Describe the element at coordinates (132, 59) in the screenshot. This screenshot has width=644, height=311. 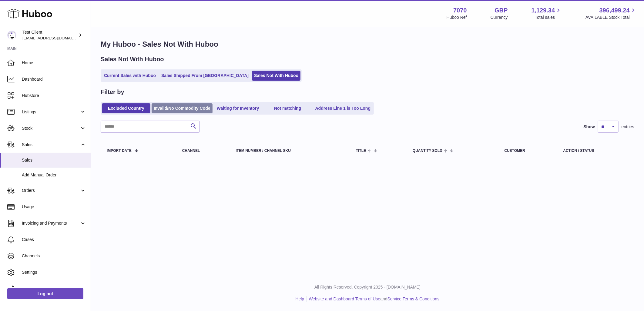
I see `h2: Sales Not With Huboo` at that location.